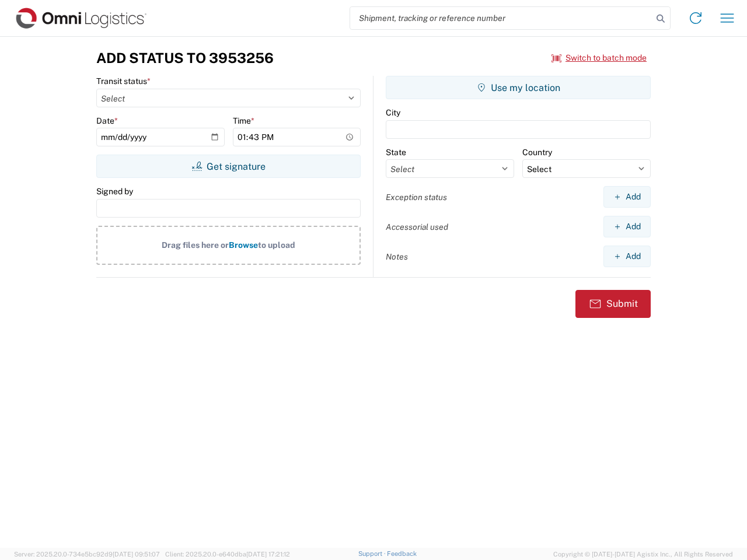  What do you see at coordinates (402, 554) in the screenshot?
I see `a: Feedback` at bounding box center [402, 554].